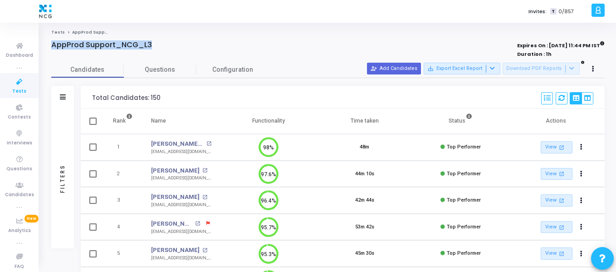 This screenshot has height=272, width=616. Describe the element at coordinates (123, 174) in the screenshot. I see `td: 2` at that location.